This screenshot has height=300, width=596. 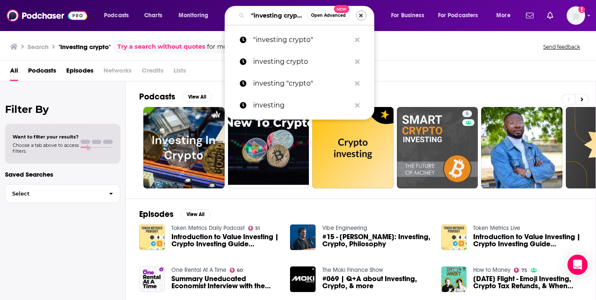 What do you see at coordinates (377, 282) in the screenshot?
I see `span: #069 | Q+A about Investing, Crypto, & more` at bounding box center [377, 282].